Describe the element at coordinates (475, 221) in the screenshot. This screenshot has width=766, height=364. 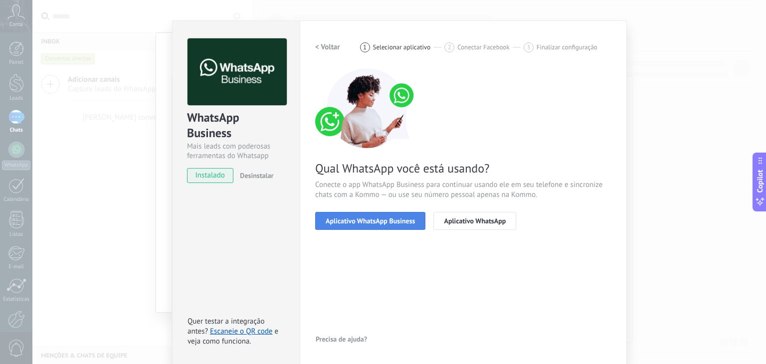
I see `button: Aplicativo WhatsApp` at that location.